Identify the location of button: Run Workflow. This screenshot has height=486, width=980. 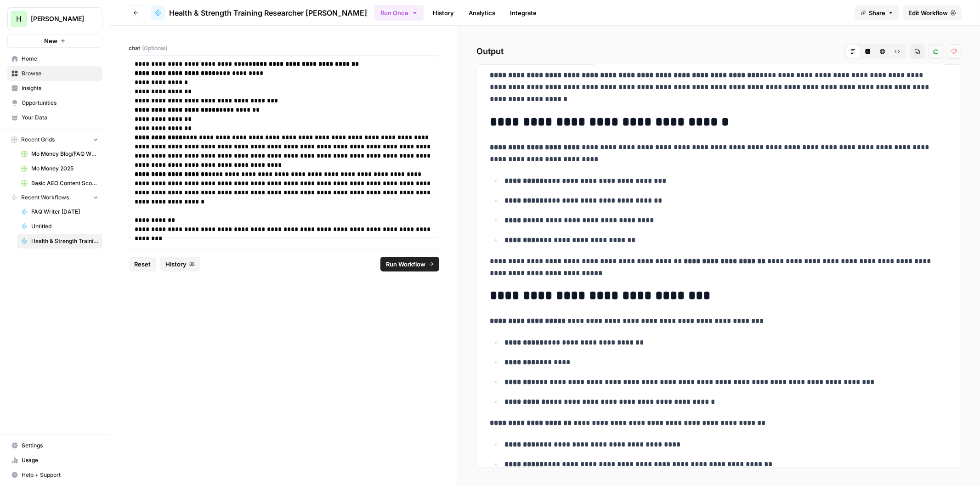
(410, 264).